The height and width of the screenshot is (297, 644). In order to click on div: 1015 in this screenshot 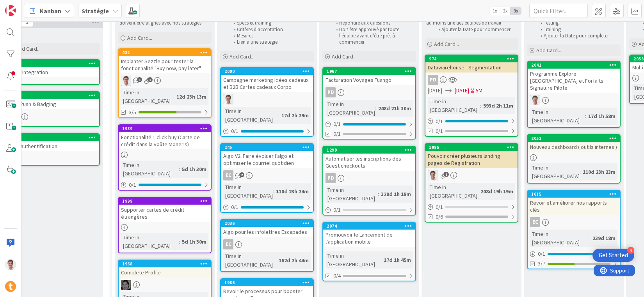, I will do `click(576, 194)`.